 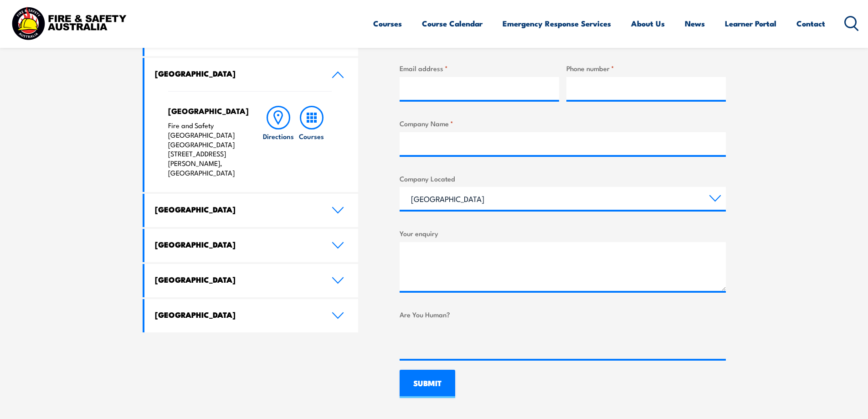 What do you see at coordinates (428, 384) in the screenshot?
I see `input: SUBMIT` at bounding box center [428, 384].